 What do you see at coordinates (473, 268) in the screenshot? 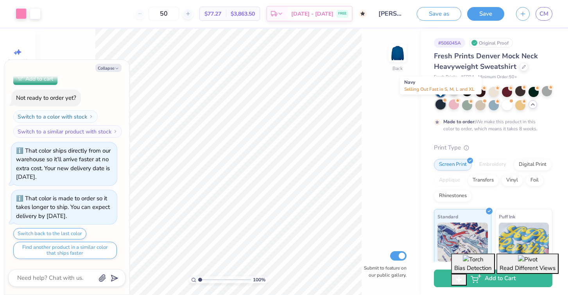
I see `span: Bias Detection` at bounding box center [473, 268].